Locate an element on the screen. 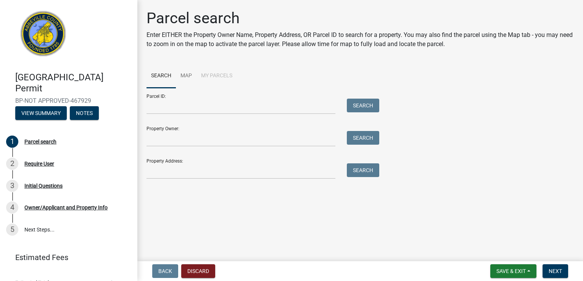 The height and width of the screenshot is (281, 583). button: Next is located at coordinates (555, 271).